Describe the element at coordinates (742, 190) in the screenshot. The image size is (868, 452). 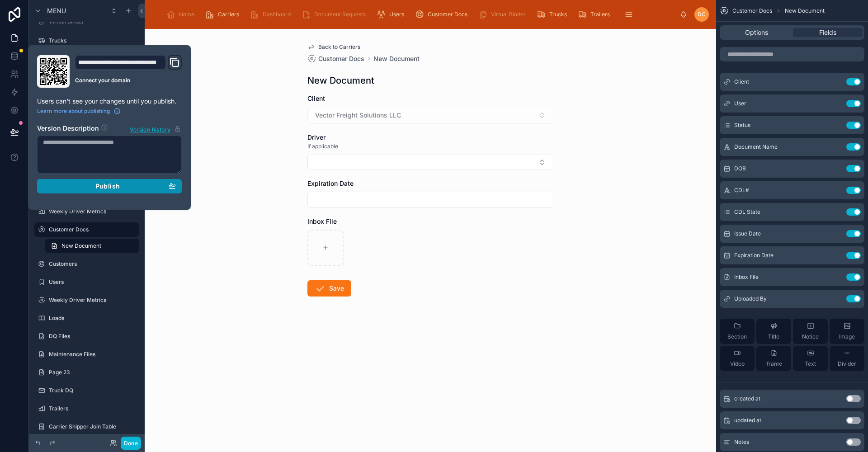
I see `span: CDL#` at that location.